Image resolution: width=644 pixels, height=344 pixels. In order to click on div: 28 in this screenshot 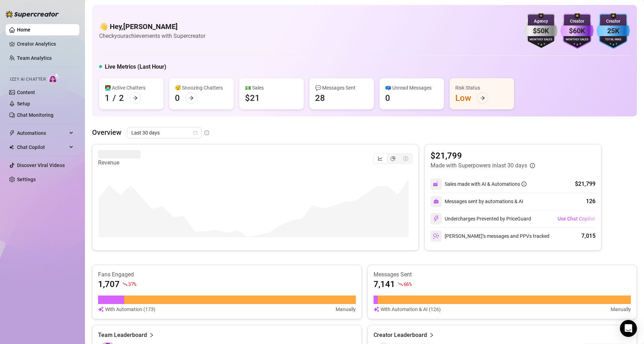, I will do `click(320, 98)`.